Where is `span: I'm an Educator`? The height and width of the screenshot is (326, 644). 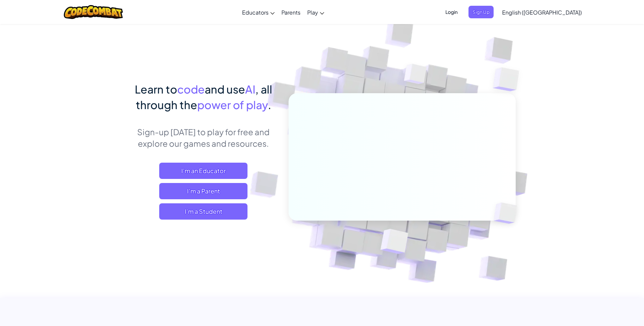
span: I'm an Educator is located at coordinates (203, 171).